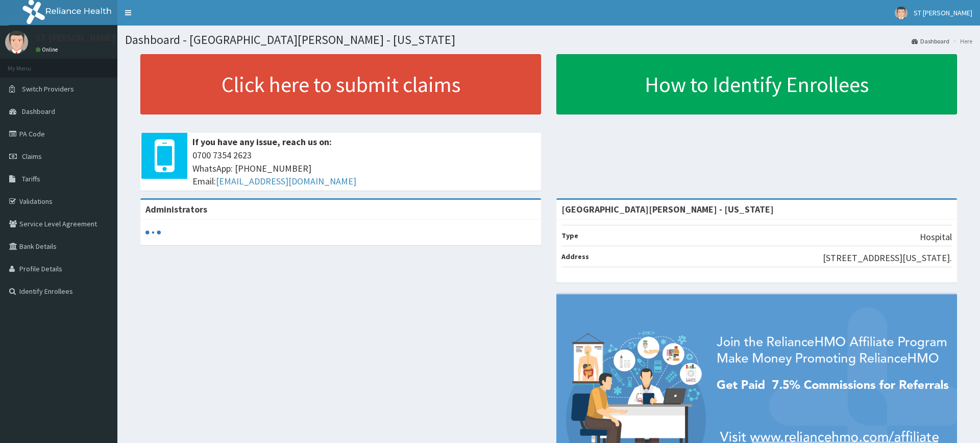 This screenshot has width=980, height=443. What do you see at coordinates (576, 256) in the screenshot?
I see `b: Address` at bounding box center [576, 256].